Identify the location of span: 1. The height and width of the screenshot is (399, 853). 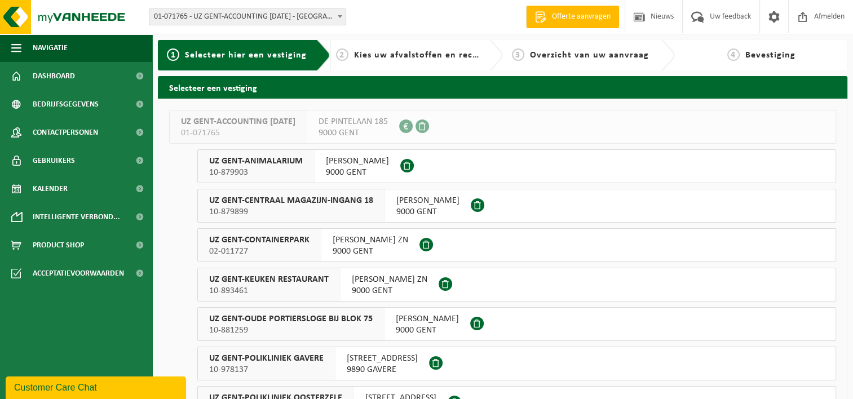
(173, 55).